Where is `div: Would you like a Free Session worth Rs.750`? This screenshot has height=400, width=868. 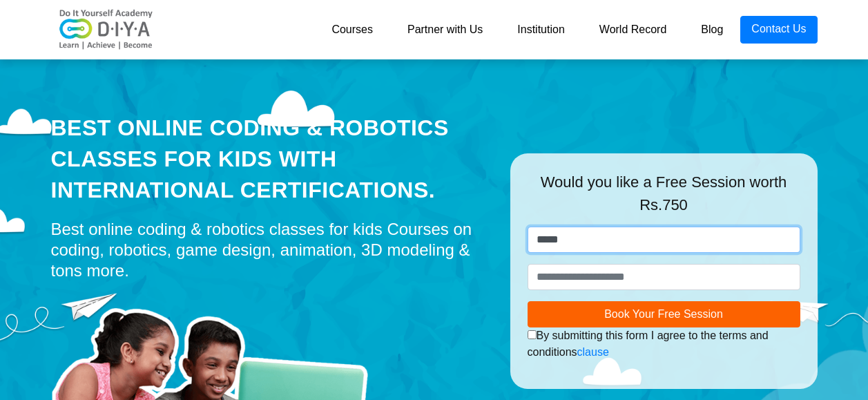 div: Would you like a Free Session worth Rs.750 is located at coordinates (663, 198).